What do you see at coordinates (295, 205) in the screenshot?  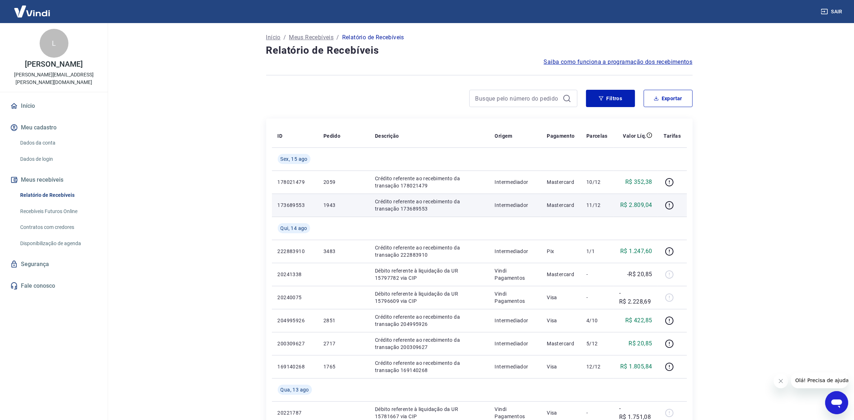 I see `p: 173689553` at bounding box center [295, 205].